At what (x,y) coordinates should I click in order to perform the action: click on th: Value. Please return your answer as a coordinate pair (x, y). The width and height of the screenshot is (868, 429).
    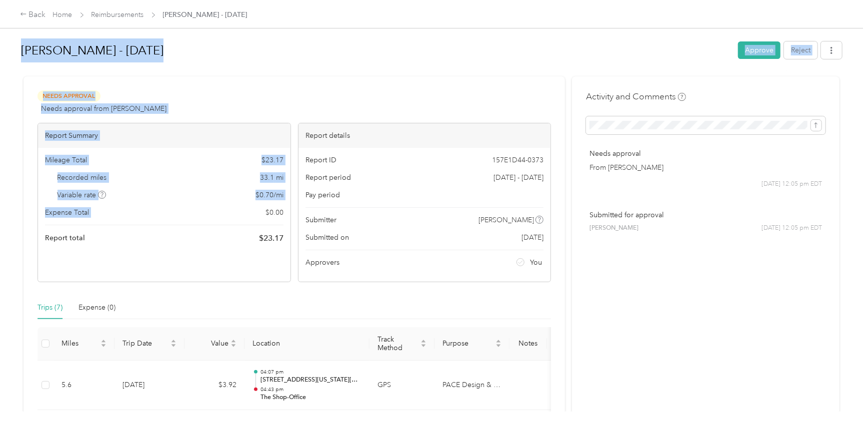
    Looking at the image, I should click on (214, 344).